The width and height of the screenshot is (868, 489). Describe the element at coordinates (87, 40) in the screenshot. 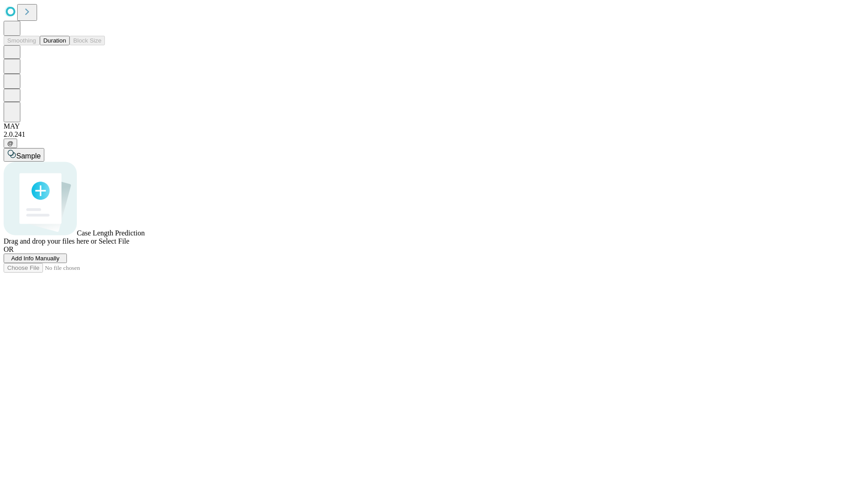

I see `button: Block Size` at that location.